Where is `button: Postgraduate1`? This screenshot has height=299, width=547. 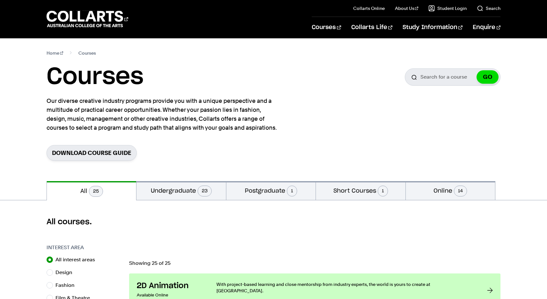 button: Postgraduate1 is located at coordinates (271, 190).